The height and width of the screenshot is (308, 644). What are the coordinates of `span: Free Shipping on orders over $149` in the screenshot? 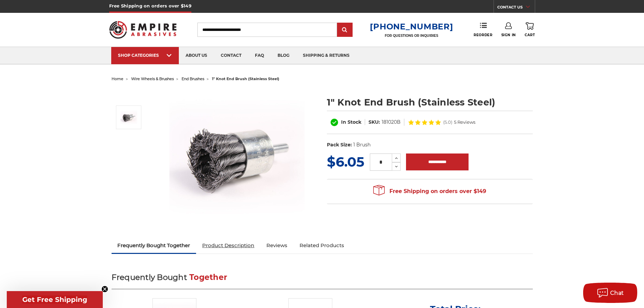 It's located at (430, 191).